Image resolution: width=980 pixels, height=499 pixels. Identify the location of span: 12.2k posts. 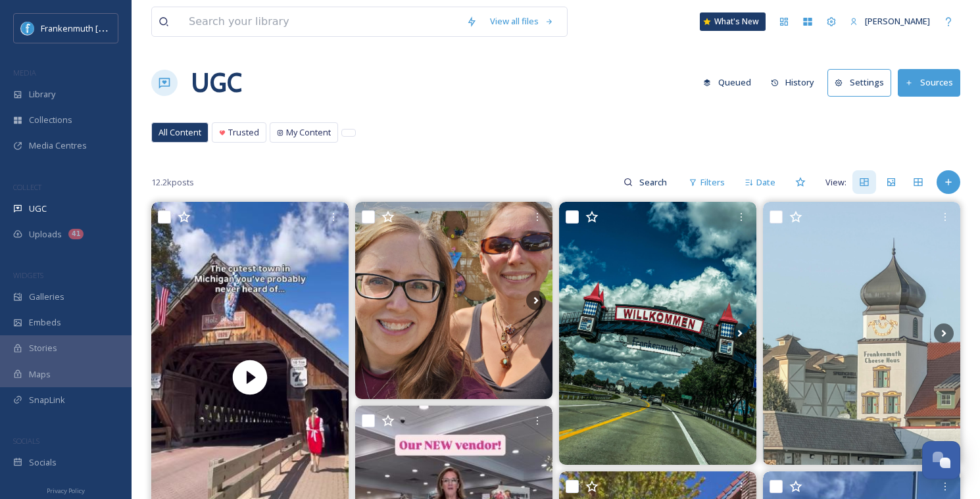
(172, 182).